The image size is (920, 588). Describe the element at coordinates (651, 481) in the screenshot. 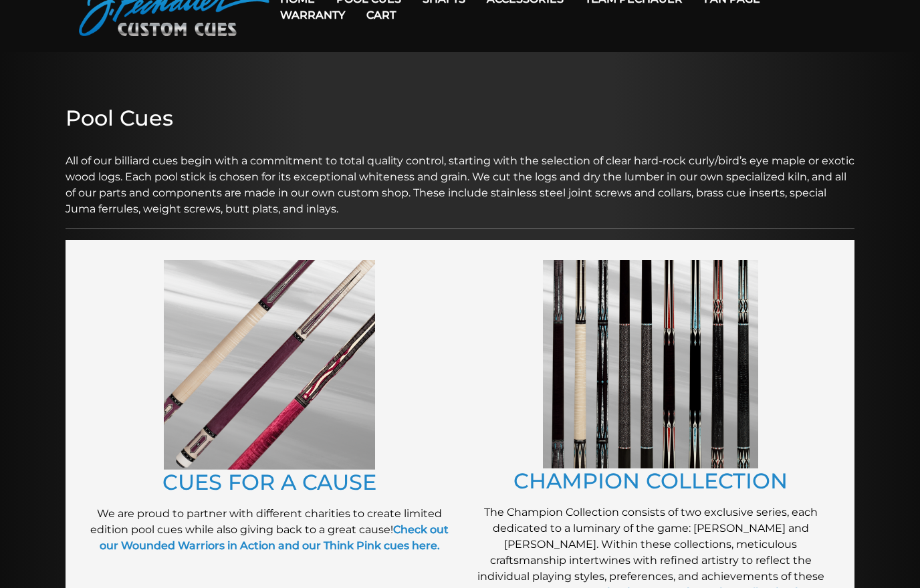

I see `a: CHAMPION COLLECTION` at that location.